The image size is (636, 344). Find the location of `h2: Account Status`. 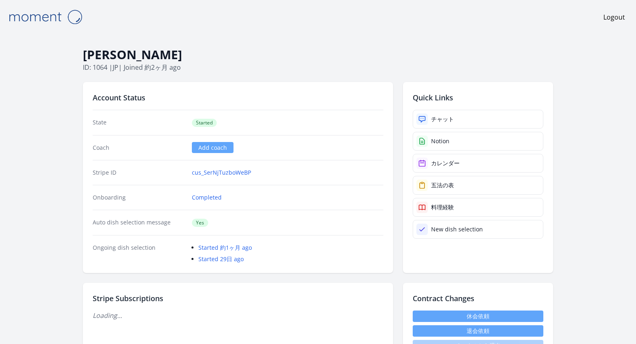

h2: Account Status is located at coordinates (238, 98).